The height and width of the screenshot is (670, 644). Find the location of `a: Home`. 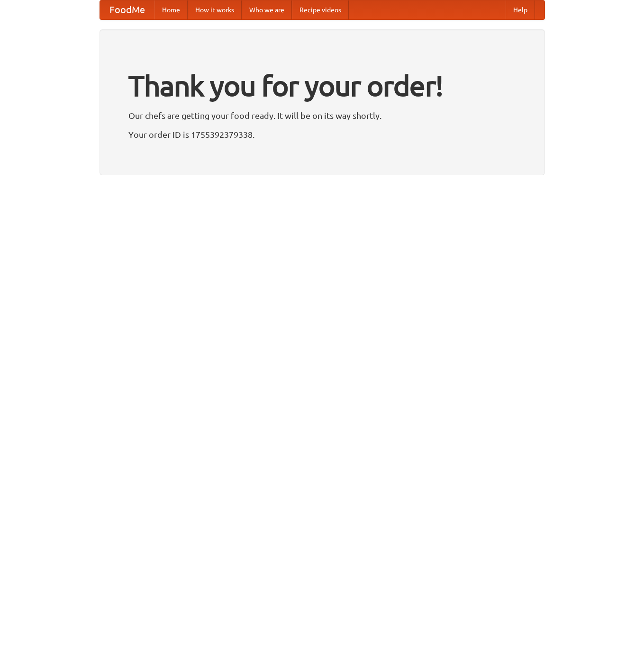

a: Home is located at coordinates (171, 10).